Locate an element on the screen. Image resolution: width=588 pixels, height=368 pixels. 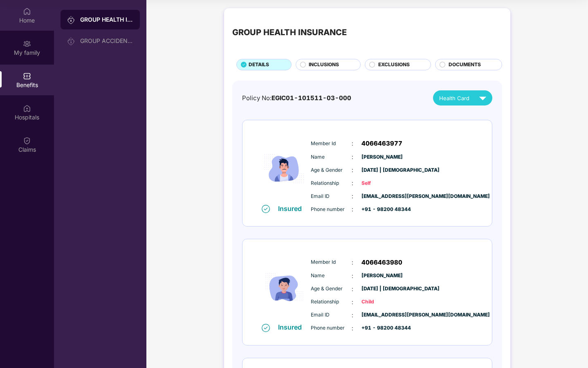
span: EXCLUSIONS is located at coordinates (394, 65).